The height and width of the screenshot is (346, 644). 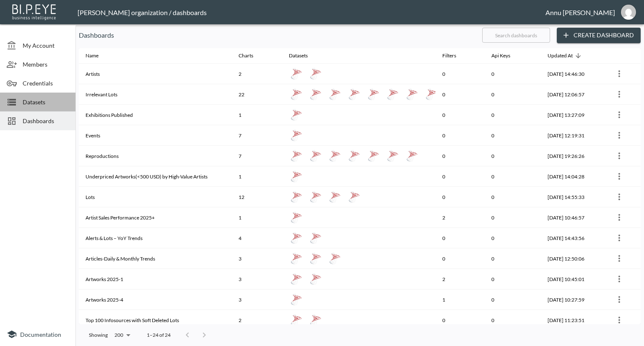 What do you see at coordinates (374, 94) in the screenshot?
I see `a: Weekly Lots Deleted` at bounding box center [374, 94].